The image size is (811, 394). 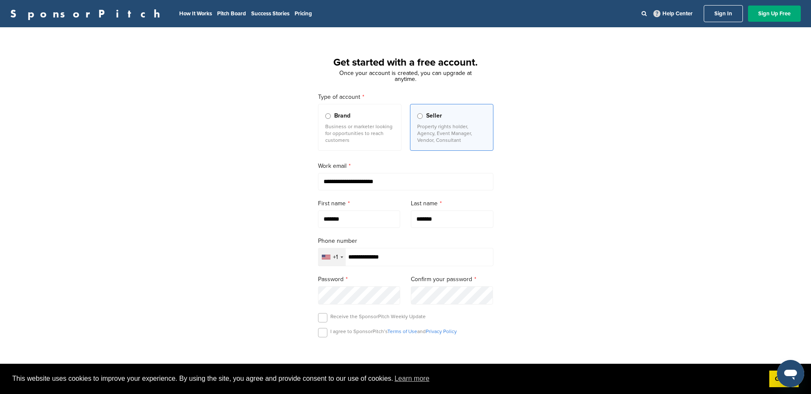 What do you see at coordinates (452, 204) in the screenshot?
I see `label: Last name` at bounding box center [452, 204].